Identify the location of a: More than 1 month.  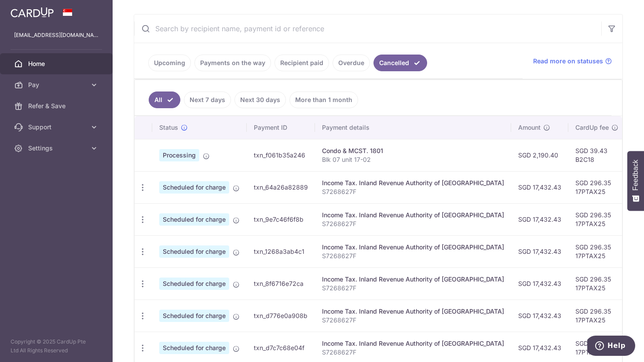
(324, 100).